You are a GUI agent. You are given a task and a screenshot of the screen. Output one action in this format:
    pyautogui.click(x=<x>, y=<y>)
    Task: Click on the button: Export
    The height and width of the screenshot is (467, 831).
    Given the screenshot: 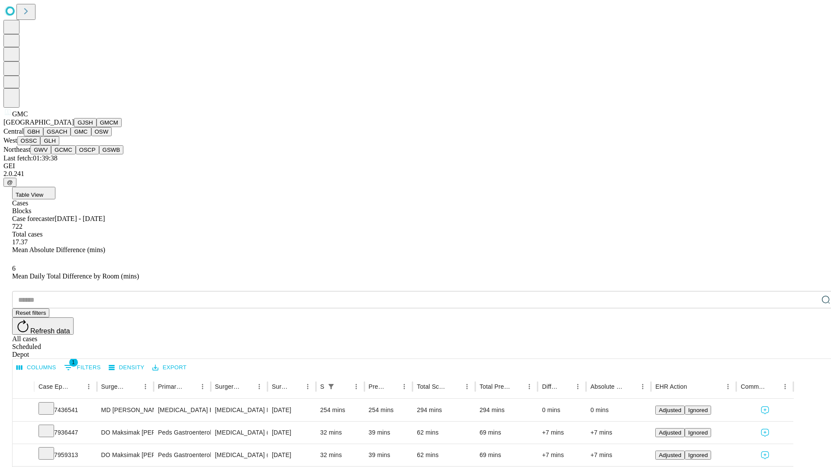 What is the action you would take?
    pyautogui.click(x=169, y=368)
    